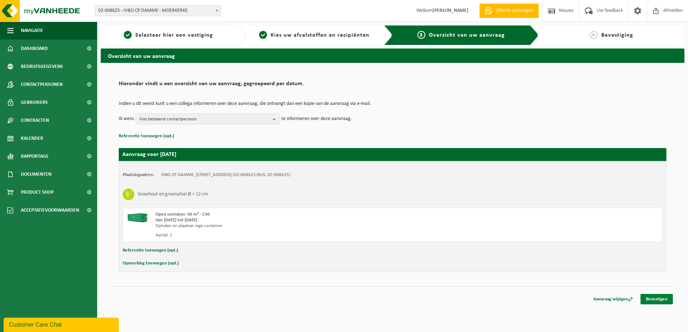 The image size is (688, 332). What do you see at coordinates (205, 119) in the screenshot?
I see `span: Kies bestaand contactpersoon` at bounding box center [205, 119].